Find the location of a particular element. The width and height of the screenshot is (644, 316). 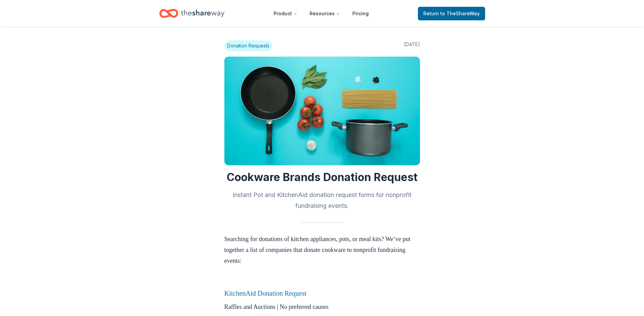

p: Searching for donations of kitchen appliances, pots, or meal kits? We’ve put together a list of c... is located at coordinates (322, 250).